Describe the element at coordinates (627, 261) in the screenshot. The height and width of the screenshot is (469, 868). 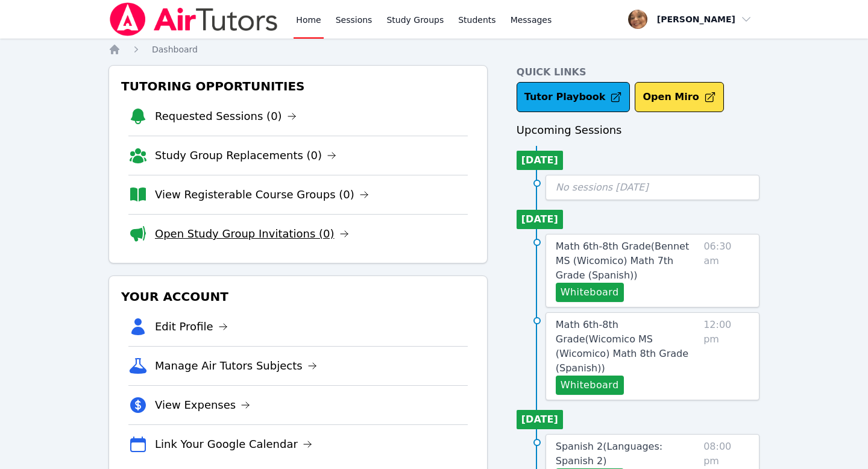
I see `a: Math 6th-8th Grade(Bennet MS (Wicomico) Math 7th Grade (Spanish))` at that location.